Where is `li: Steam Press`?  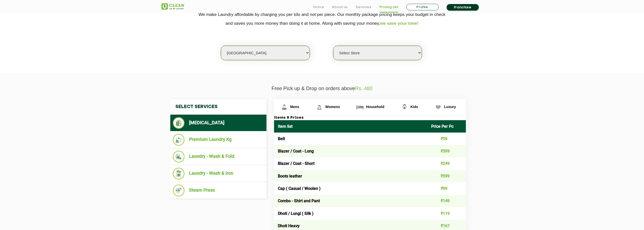
li: Steam Press is located at coordinates (218, 191).